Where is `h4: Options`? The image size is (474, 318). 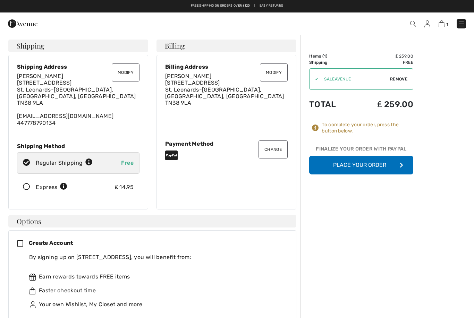 h4: Options is located at coordinates (152, 221).